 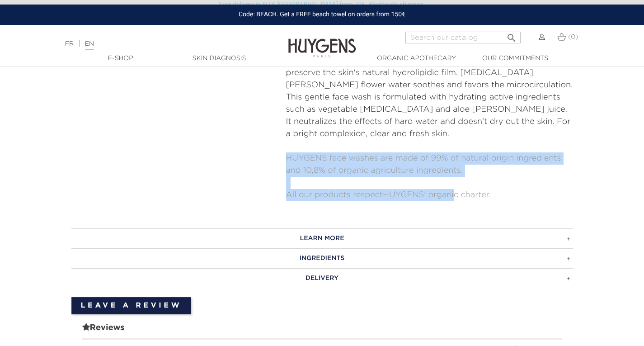 What do you see at coordinates (388, 195) in the screenshot?
I see `span: All our products respect .` at bounding box center [388, 195].